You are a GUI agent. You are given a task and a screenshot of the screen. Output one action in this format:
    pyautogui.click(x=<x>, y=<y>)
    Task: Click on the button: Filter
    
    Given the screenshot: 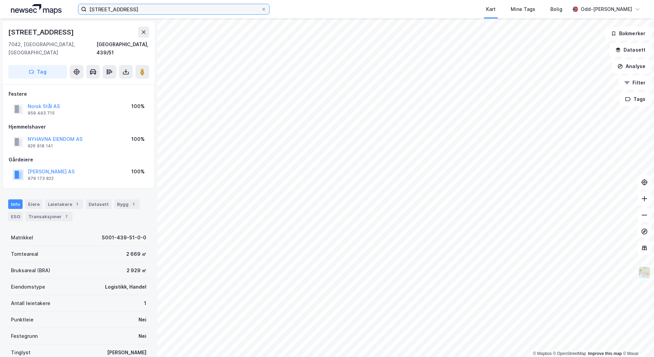 What is the action you would take?
    pyautogui.click(x=635, y=83)
    